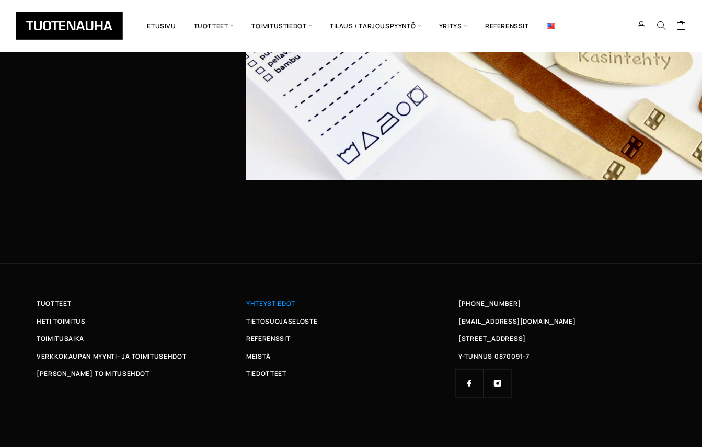 The width and height of the screenshot is (702, 447). What do you see at coordinates (494, 356) in the screenshot?
I see `span: Y-TUNNUS 0870091-7` at bounding box center [494, 356].